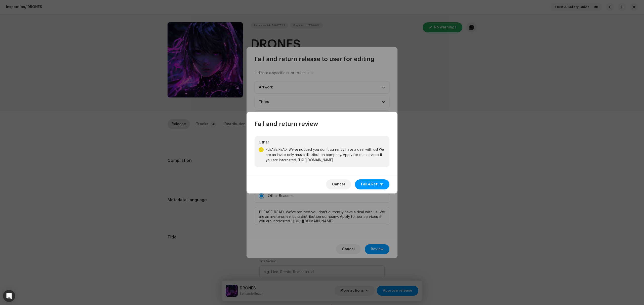 This screenshot has height=305, width=644. Describe the element at coordinates (338, 184) in the screenshot. I see `span: Cancel` at that location.